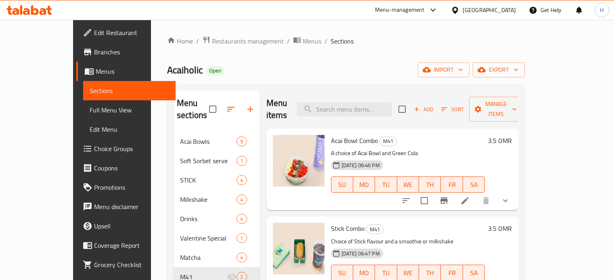  What do you see at coordinates (344, 109) in the screenshot?
I see `input: search` at bounding box center [344, 109].